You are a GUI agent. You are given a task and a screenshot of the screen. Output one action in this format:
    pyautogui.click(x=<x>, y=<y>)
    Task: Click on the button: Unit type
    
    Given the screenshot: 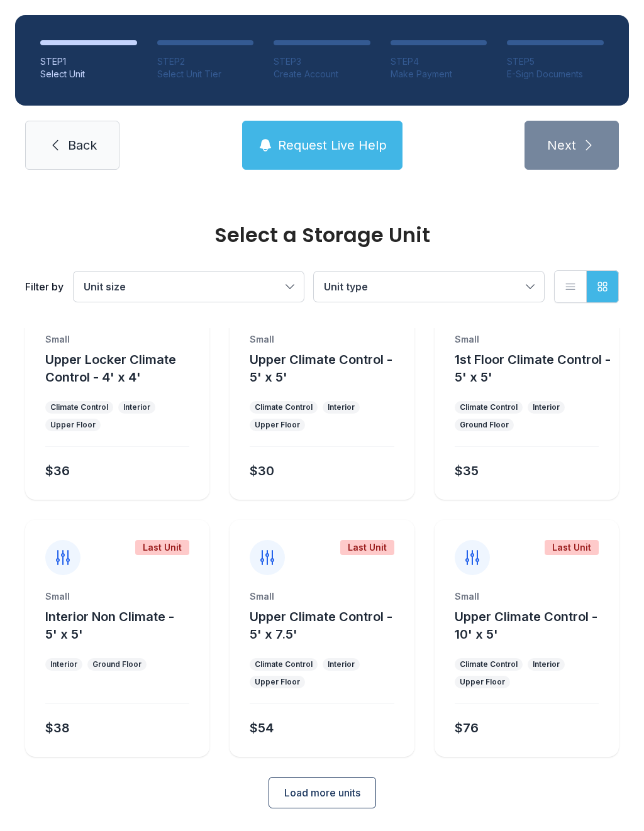 What is the action you would take?
    pyautogui.click(x=429, y=287)
    